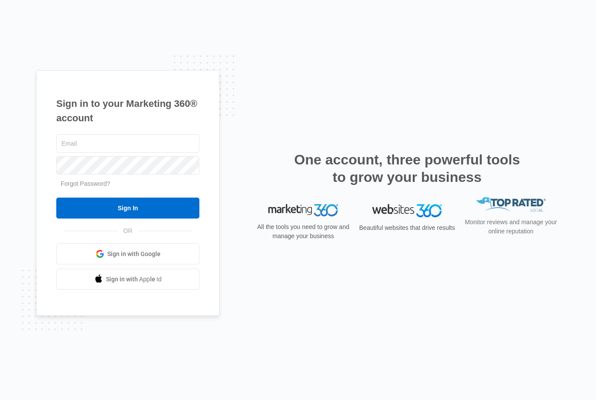 The image size is (596, 400). I want to click on a: Forgot Password?, so click(86, 184).